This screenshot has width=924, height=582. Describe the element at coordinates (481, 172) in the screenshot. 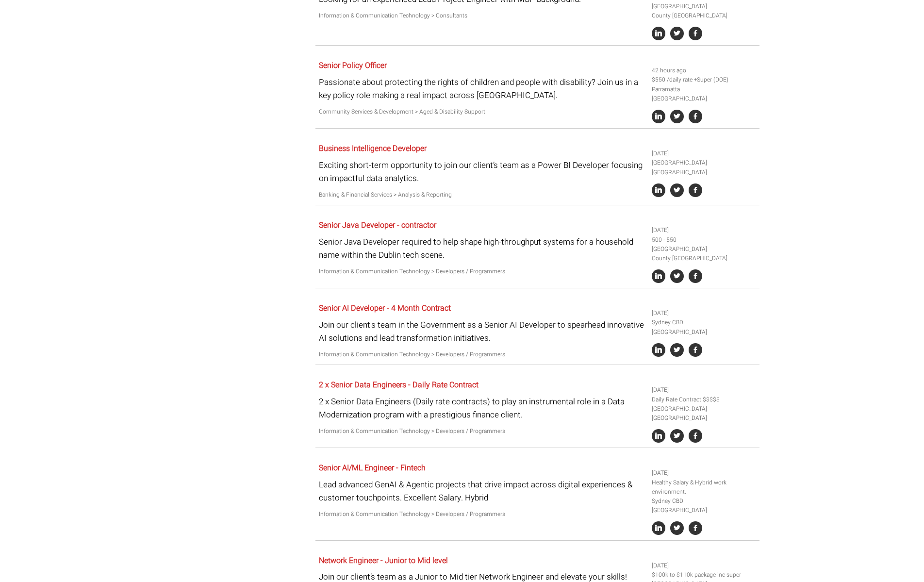

I see `p: Exciting short-term opportunity to join our client’s team as a Power BI Developer focusing on imp...` at that location.